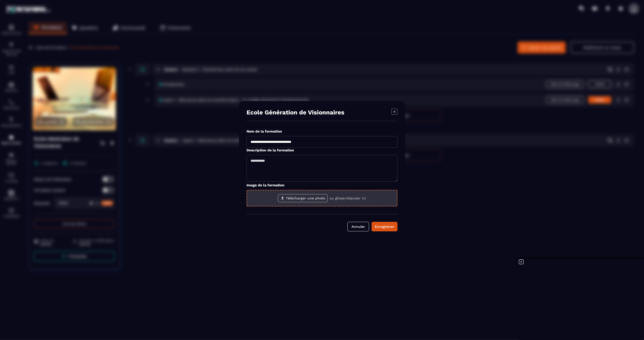 Image resolution: width=644 pixels, height=340 pixels. Describe the element at coordinates (264, 131) in the screenshot. I see `label: Nom de la formation` at that location.